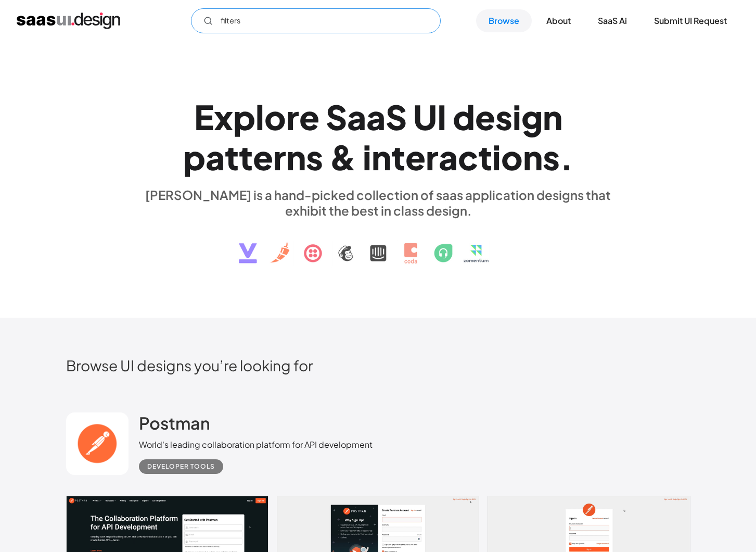  Describe the element at coordinates (690, 20) in the screenshot. I see `a: Submit UI Request` at that location.